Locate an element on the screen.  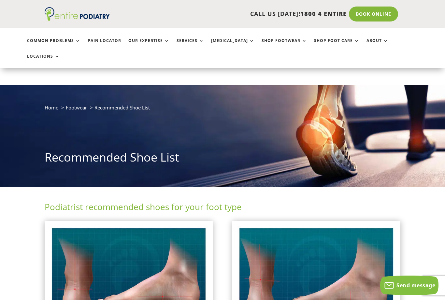
span: 1800 4 ENTIRE is located at coordinates (324, 14).